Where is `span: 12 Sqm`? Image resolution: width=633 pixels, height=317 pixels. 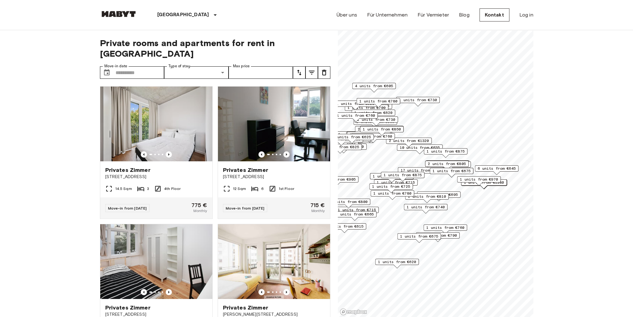 span: 12 Sqm is located at coordinates (239, 189).